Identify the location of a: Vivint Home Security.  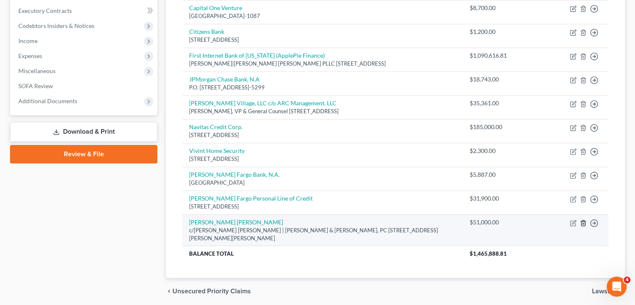
(217, 150).